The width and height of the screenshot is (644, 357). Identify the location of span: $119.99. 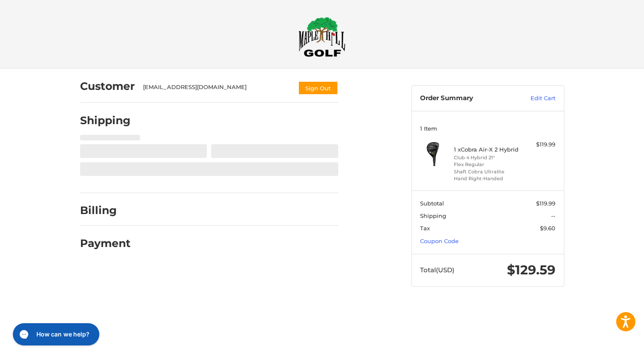
(546, 204).